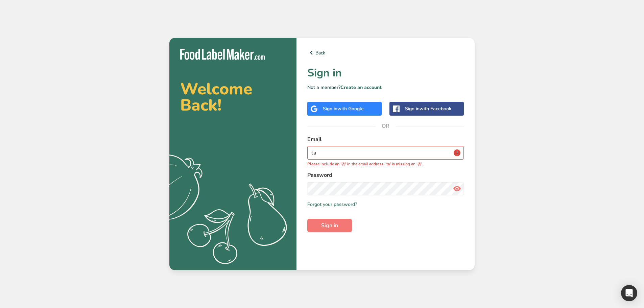  Describe the element at coordinates (386, 153) in the screenshot. I see `input: Enter Your Email` at that location.